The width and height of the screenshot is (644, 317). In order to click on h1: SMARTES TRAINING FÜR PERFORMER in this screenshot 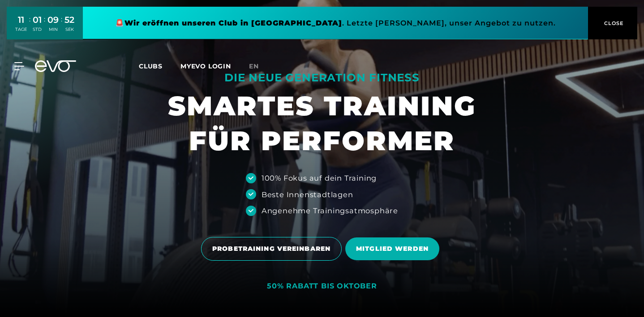, I will do `click(322, 123)`.